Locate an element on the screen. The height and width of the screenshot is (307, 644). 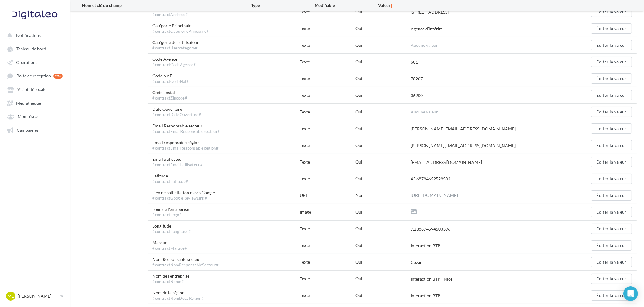
div: #contractMarque# is located at coordinates (170, 248).